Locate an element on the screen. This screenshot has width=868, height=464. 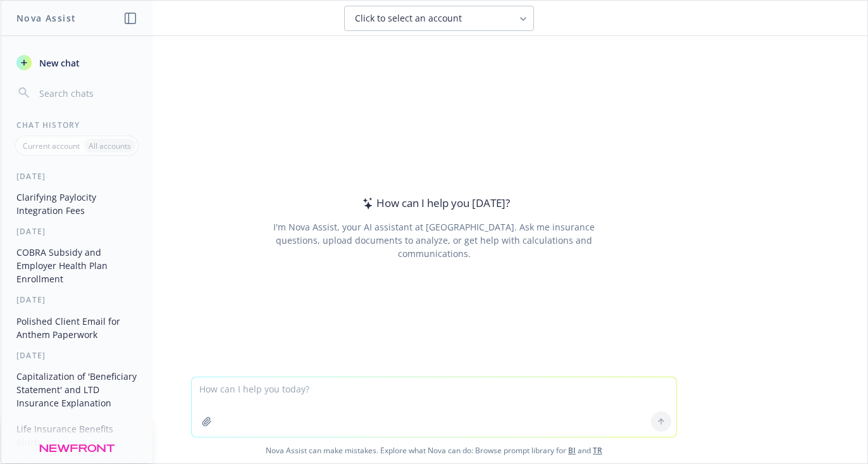
a: BI is located at coordinates (572, 451).